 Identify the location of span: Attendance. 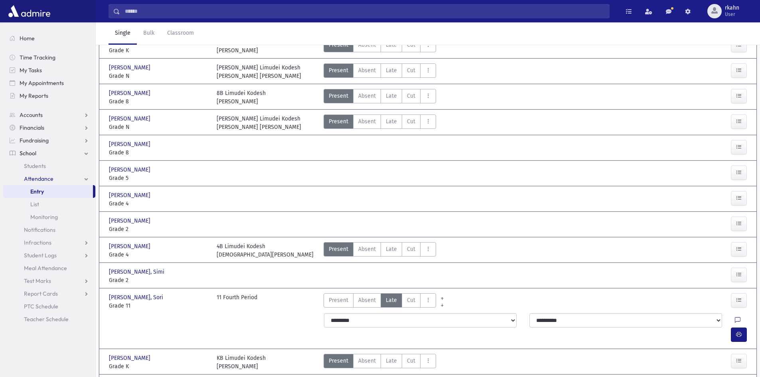
(39, 179).